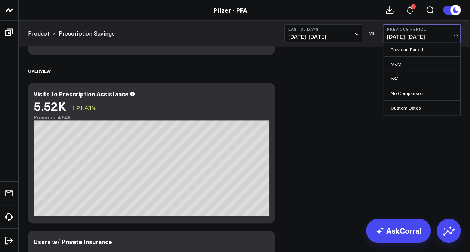 The image size is (470, 252). Describe the element at coordinates (372, 33) in the screenshot. I see `div: VS` at that location.